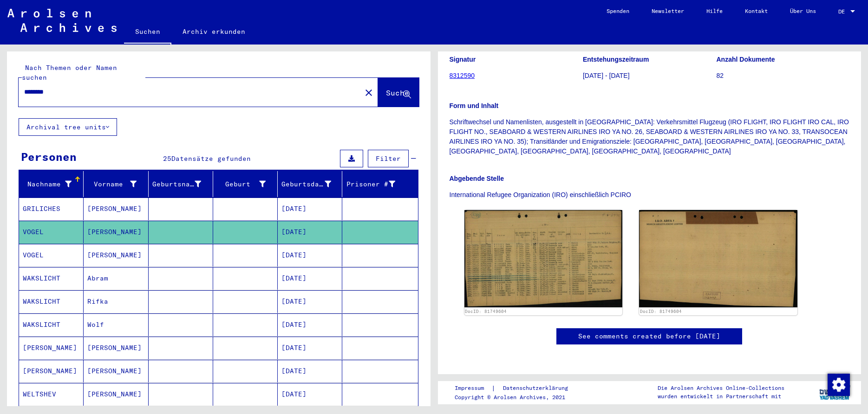 The width and height of the screenshot is (868, 414). What do you see at coordinates (517, 397) in the screenshot?
I see `p: Copyright © Arolsen Archives, 2021` at bounding box center [517, 397].